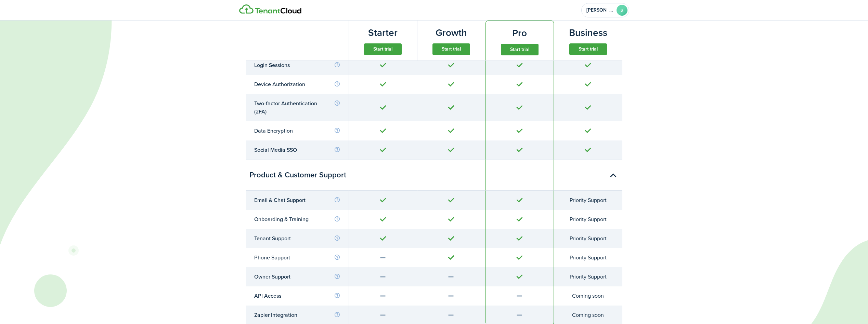 This screenshot has height=324, width=868. I want to click on div: Two-factor Authentication (2FA), so click(297, 108).